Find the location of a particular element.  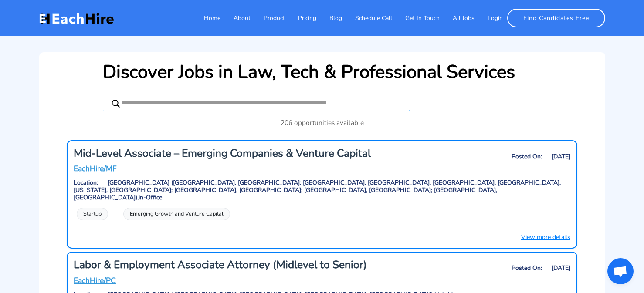

u: View more details is located at coordinates (545, 237).